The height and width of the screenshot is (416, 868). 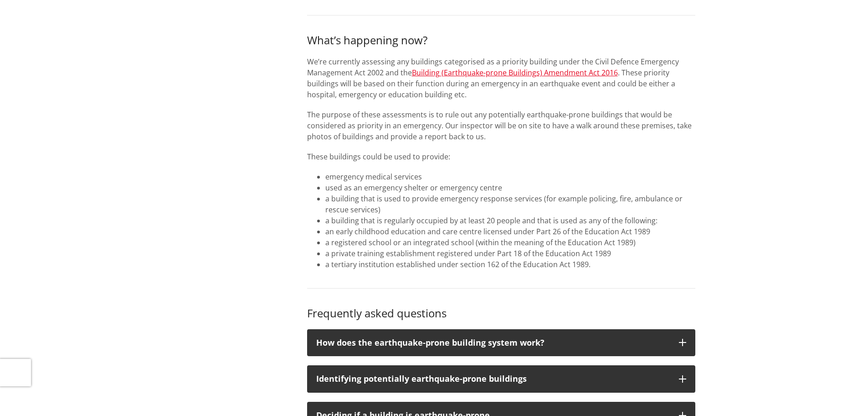 I want to click on li: an early childhood education and care centre licensed under Part 26 of the Education Act 1989, so click(x=510, y=231).